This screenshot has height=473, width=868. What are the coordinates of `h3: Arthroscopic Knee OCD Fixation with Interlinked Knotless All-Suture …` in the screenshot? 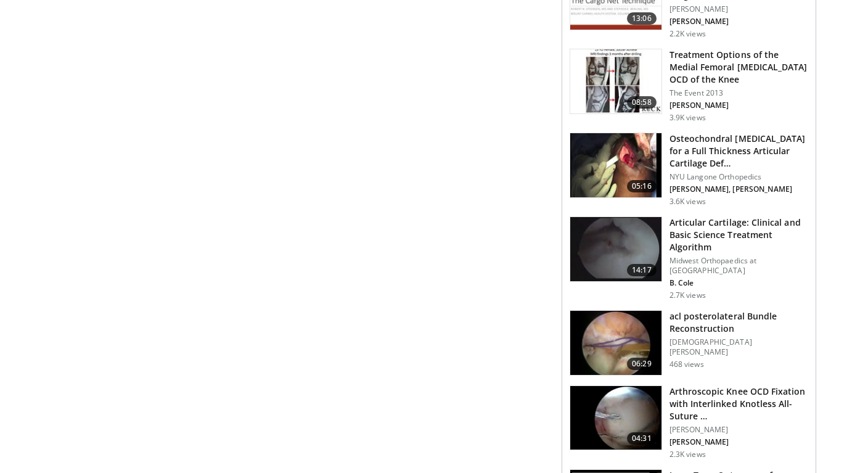 It's located at (738, 404).